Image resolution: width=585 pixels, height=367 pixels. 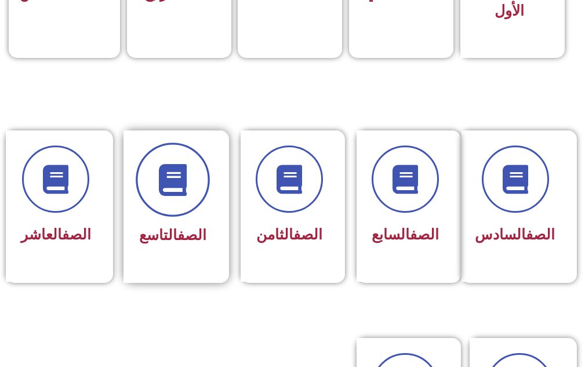 I want to click on span: السابع, so click(x=405, y=234).